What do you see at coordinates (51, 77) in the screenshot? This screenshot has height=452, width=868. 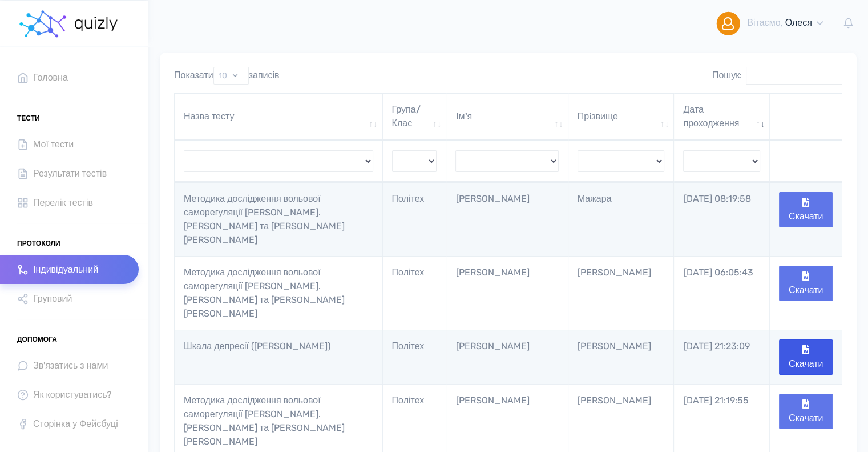 I see `span: Головна` at bounding box center [51, 77].